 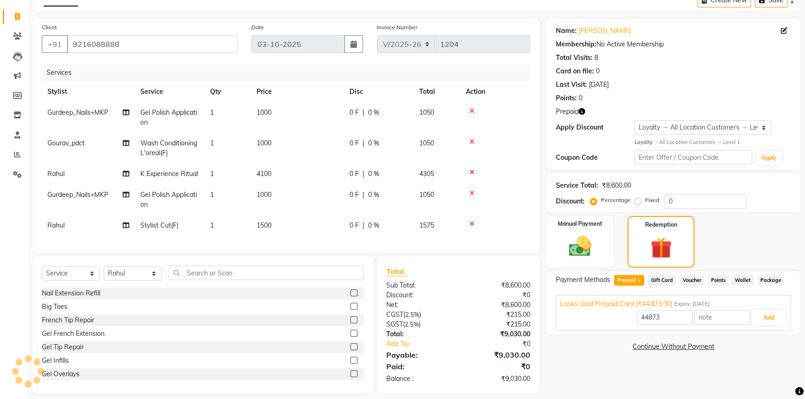 What do you see at coordinates (495, 92) in the screenshot?
I see `th: Action` at bounding box center [495, 92].